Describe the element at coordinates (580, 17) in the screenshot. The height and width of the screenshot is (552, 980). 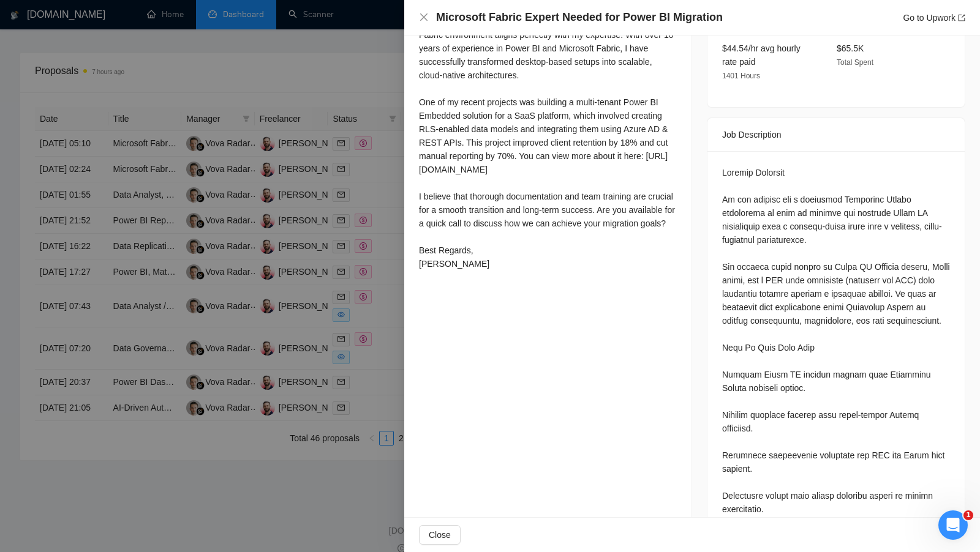
I see `h4: Microsoft Fabric Expert Needed for Power BI Migration` at that location.